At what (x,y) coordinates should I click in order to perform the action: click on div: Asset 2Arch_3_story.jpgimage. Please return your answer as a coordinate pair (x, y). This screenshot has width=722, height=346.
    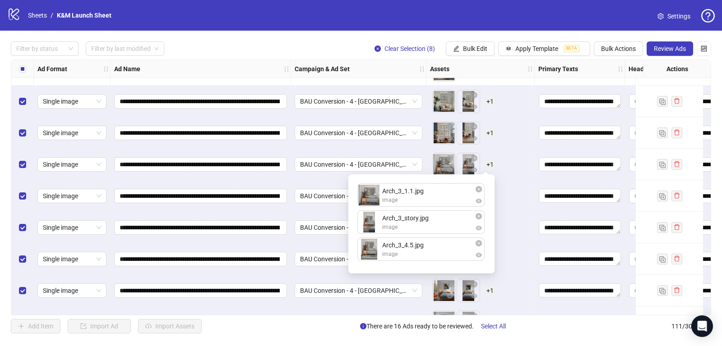
    Looking at the image, I should click on (421, 222).